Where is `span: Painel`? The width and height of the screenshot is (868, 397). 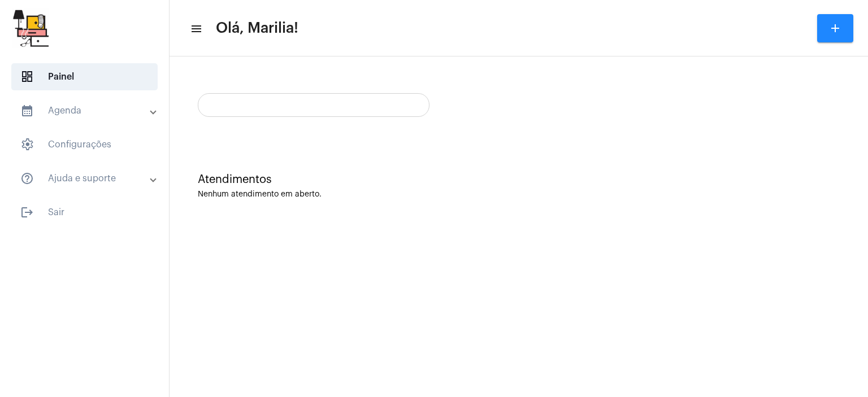
span: Painel is located at coordinates (84, 76).